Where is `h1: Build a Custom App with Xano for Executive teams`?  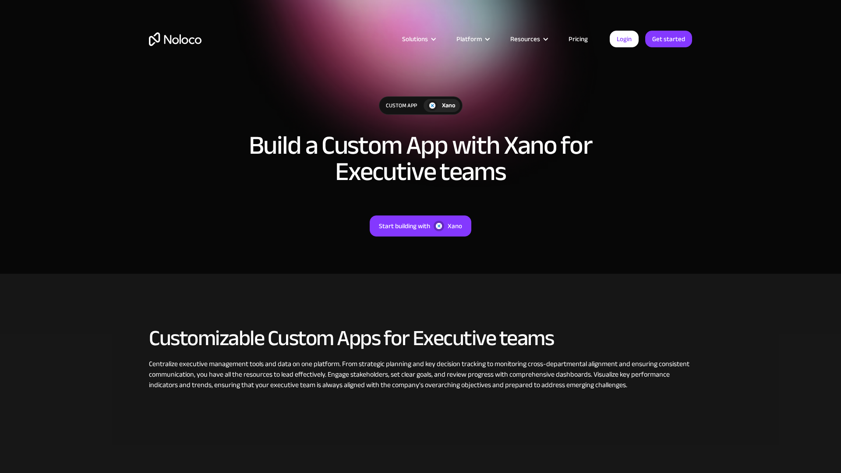 h1: Build a Custom App with Xano for Executive teams is located at coordinates (420, 159).